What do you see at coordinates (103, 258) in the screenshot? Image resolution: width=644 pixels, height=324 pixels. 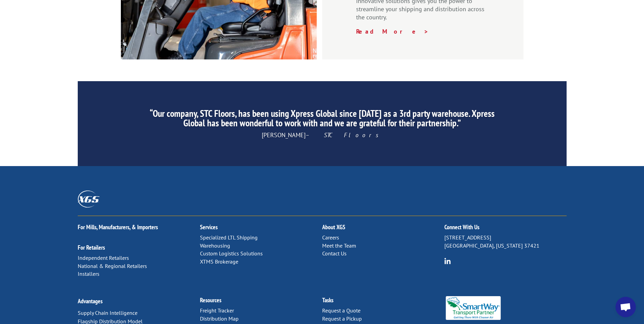 I see `a: Independent Retailers` at bounding box center [103, 258].